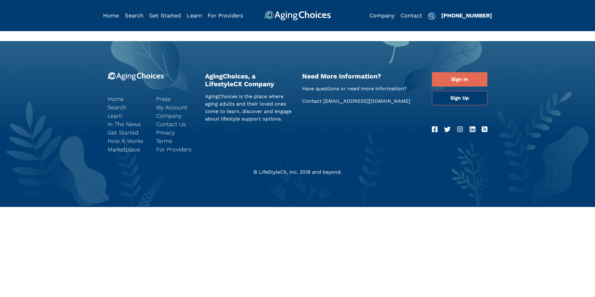 This screenshot has height=297, width=595. I want to click on a: Press, so click(176, 99).